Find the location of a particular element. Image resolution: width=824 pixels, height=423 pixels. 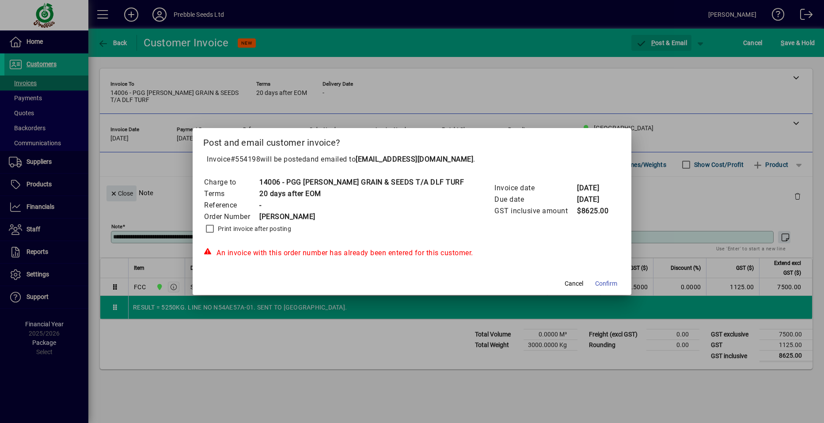

td: Order Number is located at coordinates (231, 217).